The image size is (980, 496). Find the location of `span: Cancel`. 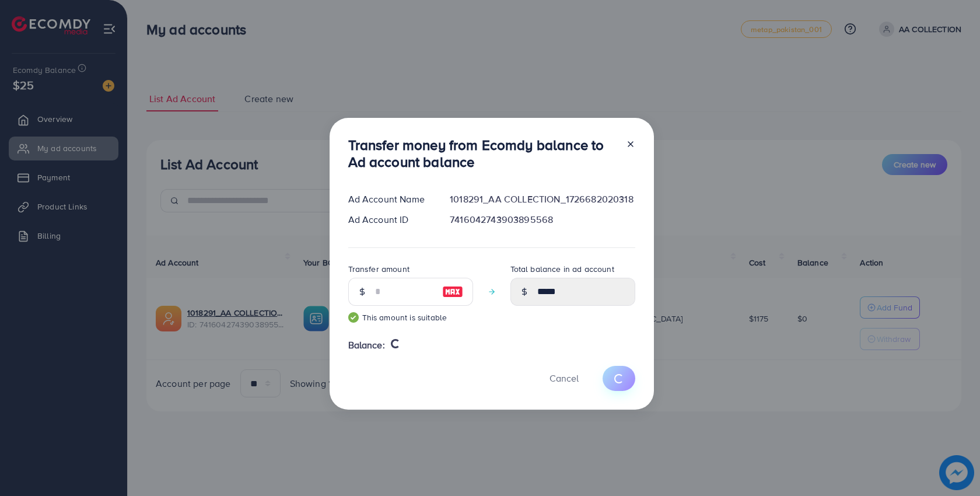

span: Cancel is located at coordinates (564, 378).